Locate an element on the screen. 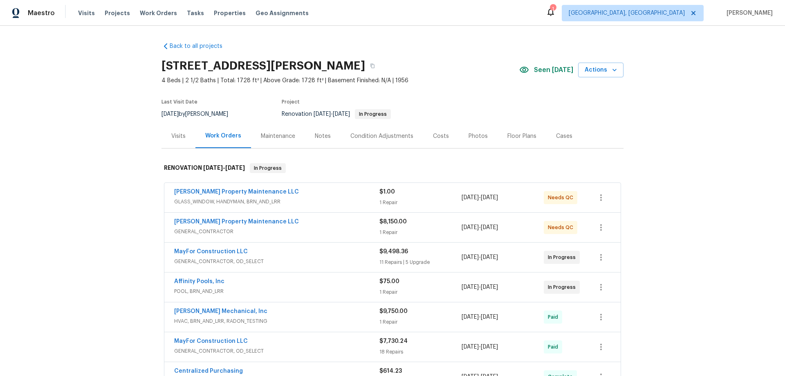  div: 1 is located at coordinates (553, 9).